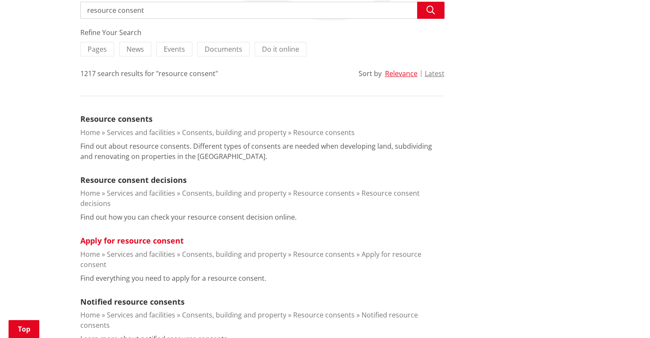  What do you see at coordinates (173, 278) in the screenshot?
I see `p: Find everything you need to apply for a resource consent.` at bounding box center [173, 278].